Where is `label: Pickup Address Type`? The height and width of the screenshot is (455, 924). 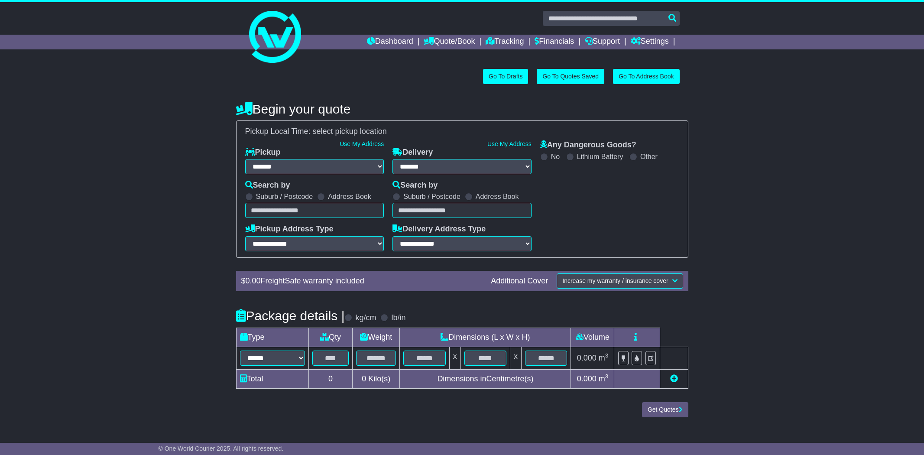
label: Pickup Address Type is located at coordinates (289, 229).